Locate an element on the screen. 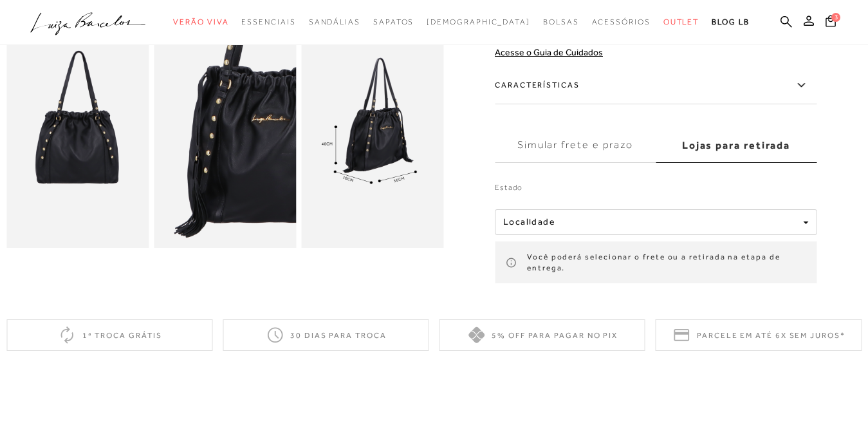 The width and height of the screenshot is (868, 423). button: Localidade is located at coordinates (656, 222).